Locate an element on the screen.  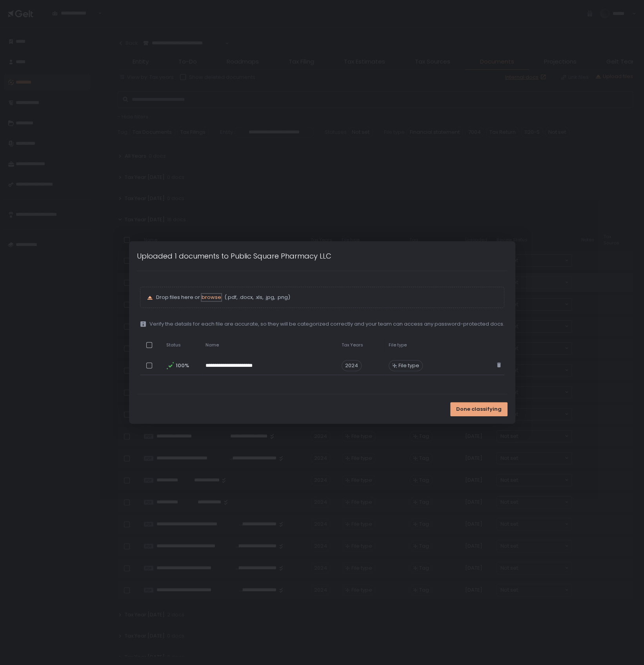
p: Drop files here or is located at coordinates (327, 297).